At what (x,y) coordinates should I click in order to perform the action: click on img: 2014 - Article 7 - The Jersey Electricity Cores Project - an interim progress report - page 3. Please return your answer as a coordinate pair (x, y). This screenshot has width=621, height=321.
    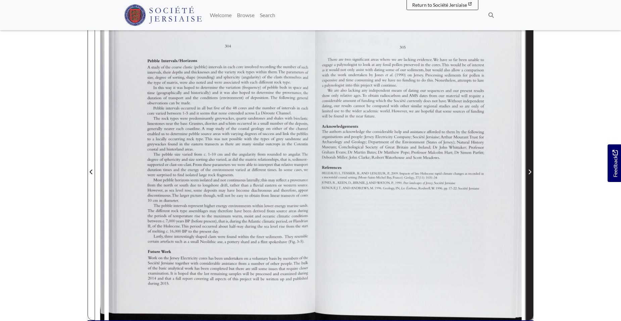
    Looking at the image, I should click on (310, 168).